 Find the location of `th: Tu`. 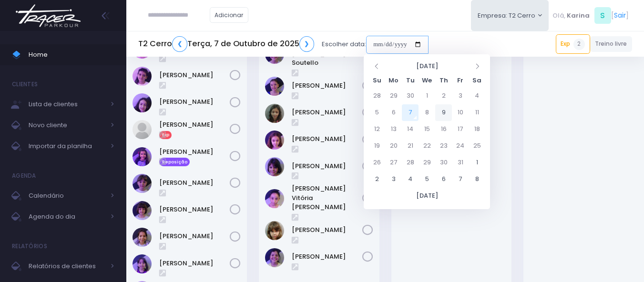

th: Tu is located at coordinates (410, 81).